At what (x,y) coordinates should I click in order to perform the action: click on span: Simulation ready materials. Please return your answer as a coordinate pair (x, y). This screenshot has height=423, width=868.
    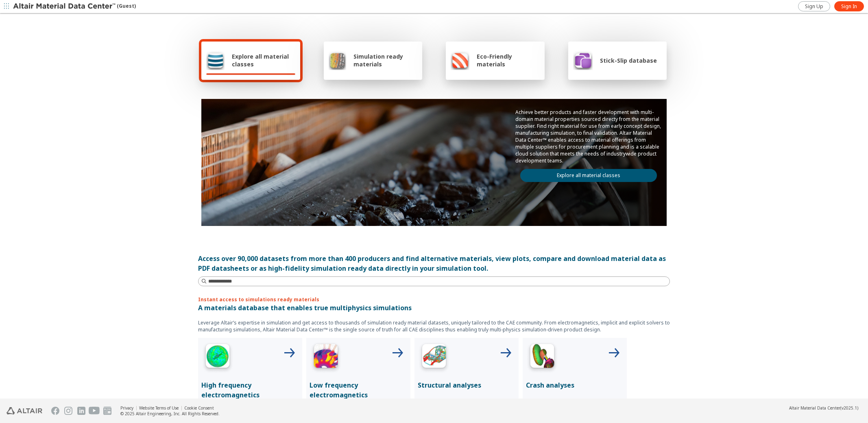
    Looking at the image, I should click on (385, 60).